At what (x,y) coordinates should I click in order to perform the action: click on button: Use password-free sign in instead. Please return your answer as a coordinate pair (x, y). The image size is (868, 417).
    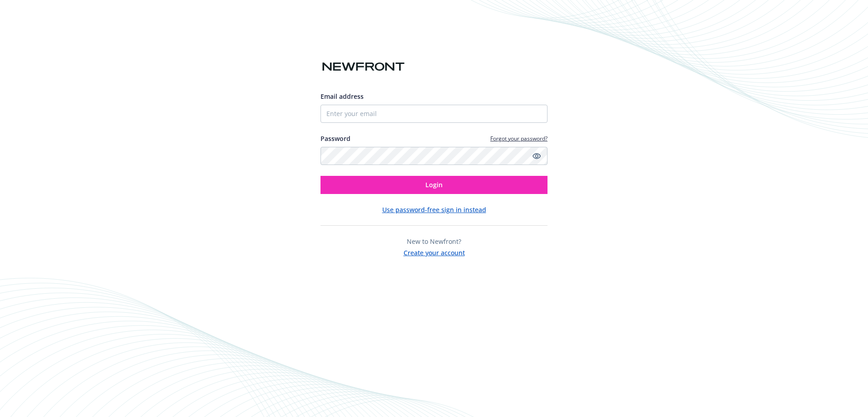
    Looking at the image, I should click on (434, 210).